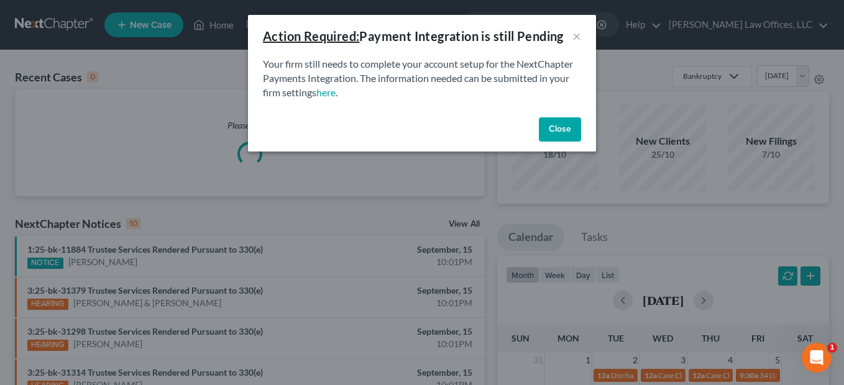  I want to click on span: 1, so click(833, 348).